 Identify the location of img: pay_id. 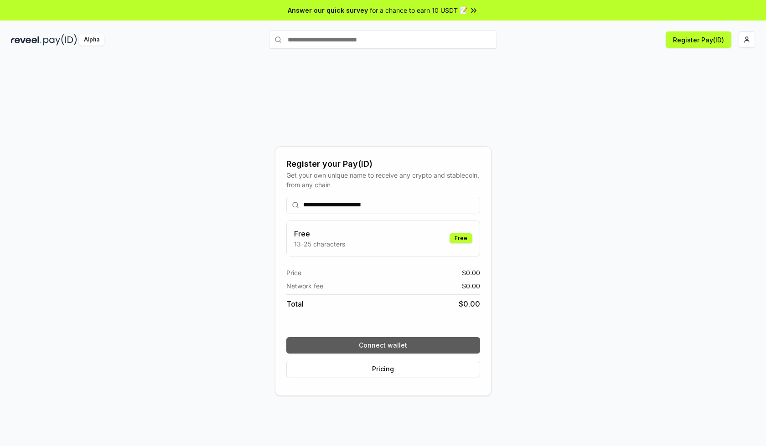
(60, 40).